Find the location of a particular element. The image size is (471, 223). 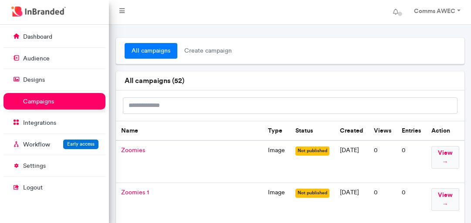

th: Status is located at coordinates (312, 131).